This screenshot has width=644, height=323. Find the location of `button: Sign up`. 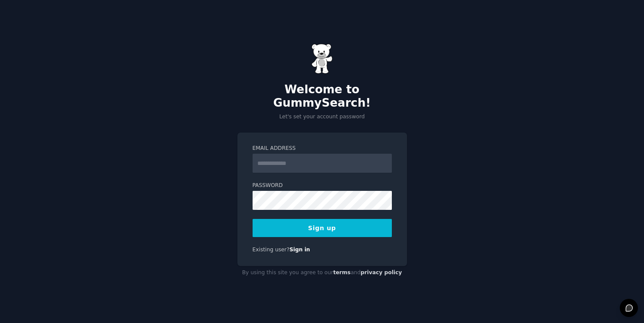

button: Sign up is located at coordinates (322, 228).